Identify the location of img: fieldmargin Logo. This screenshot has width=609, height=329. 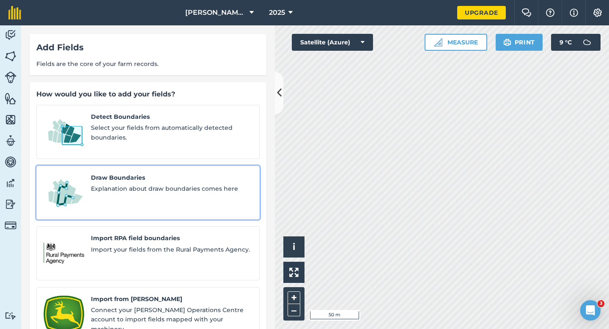
(15, 13).